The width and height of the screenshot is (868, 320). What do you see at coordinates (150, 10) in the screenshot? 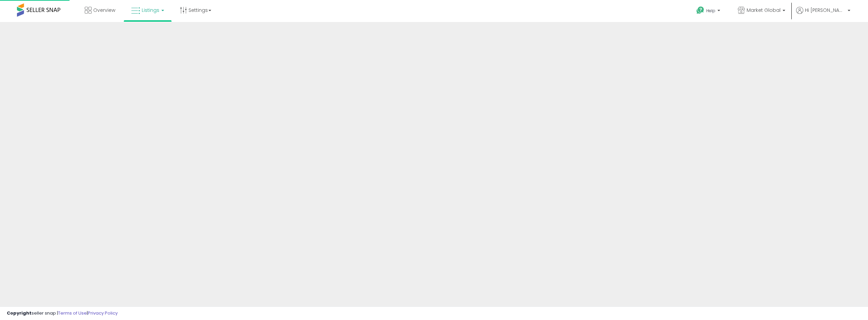
I see `span: Listings` at bounding box center [150, 10].